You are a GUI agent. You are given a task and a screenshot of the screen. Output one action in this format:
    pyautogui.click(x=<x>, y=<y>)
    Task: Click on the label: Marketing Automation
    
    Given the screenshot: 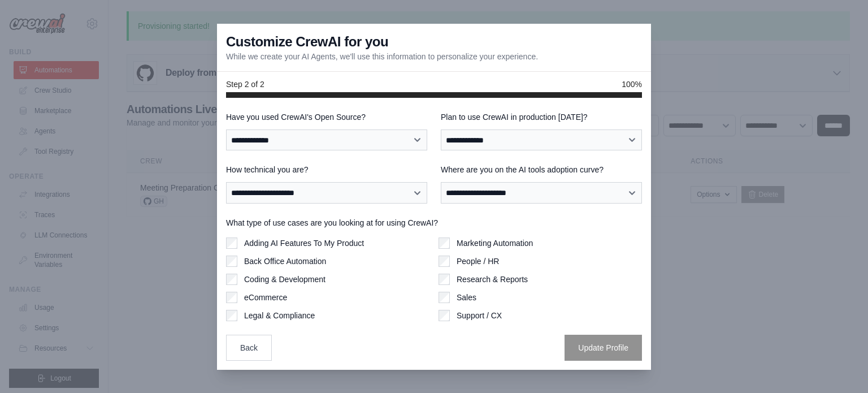 What is the action you would take?
    pyautogui.click(x=495, y=243)
    